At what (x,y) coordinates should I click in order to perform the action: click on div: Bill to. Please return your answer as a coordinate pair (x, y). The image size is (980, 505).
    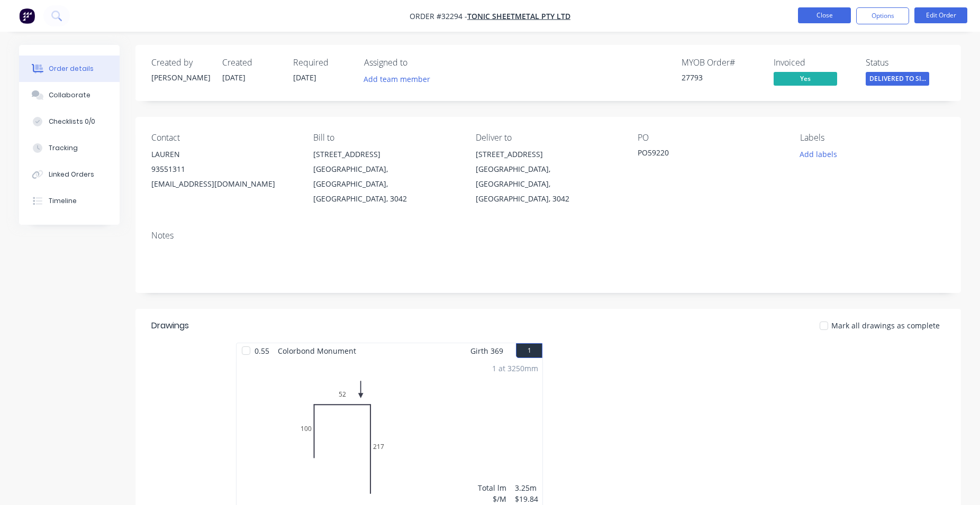
    Looking at the image, I should click on (386, 138).